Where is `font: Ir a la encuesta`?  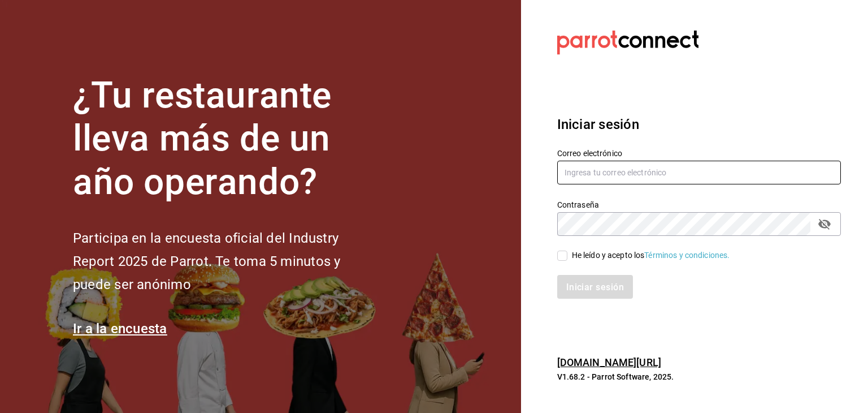
font: Ir a la encuesta is located at coordinates (120, 329).